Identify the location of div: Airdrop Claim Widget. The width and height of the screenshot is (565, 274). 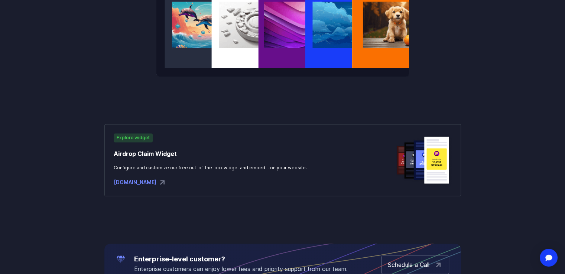
(210, 154).